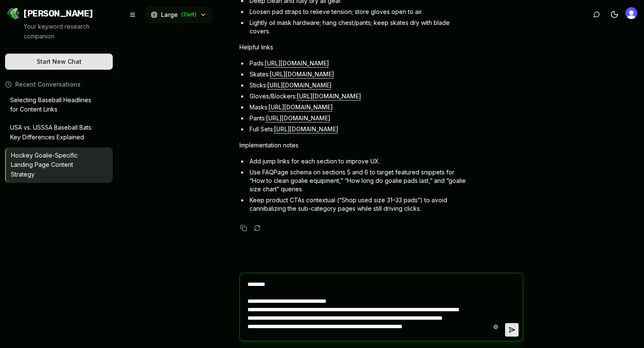 Image resolution: width=644 pixels, height=348 pixels. What do you see at coordinates (60, 62) in the screenshot?
I see `span: Start New Chat` at bounding box center [60, 62].